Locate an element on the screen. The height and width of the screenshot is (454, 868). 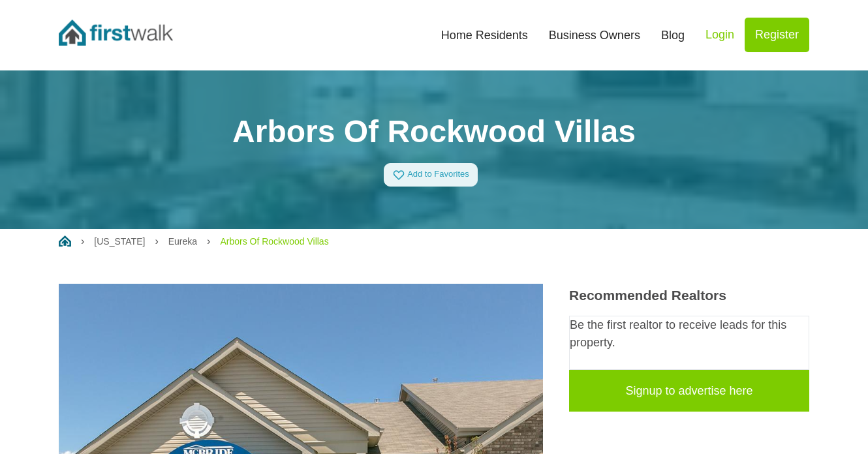
a: Eureka is located at coordinates (182, 241).